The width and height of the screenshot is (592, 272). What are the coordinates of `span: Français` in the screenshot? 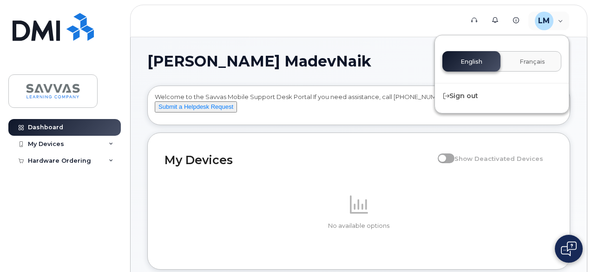 It's located at (532, 62).